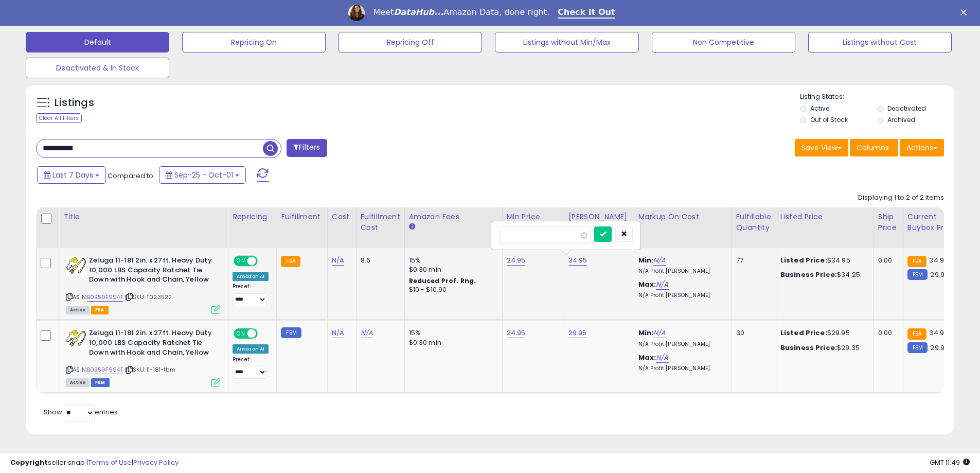 The height and width of the screenshot is (473, 980). Describe the element at coordinates (202, 175) in the screenshot. I see `button: Sep-25 - Oct-01` at that location.